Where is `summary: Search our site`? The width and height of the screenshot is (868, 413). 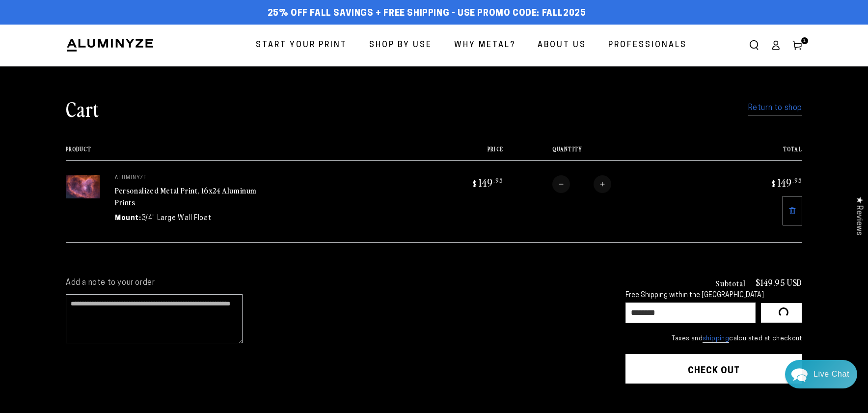 summary: Search our site is located at coordinates (754, 45).